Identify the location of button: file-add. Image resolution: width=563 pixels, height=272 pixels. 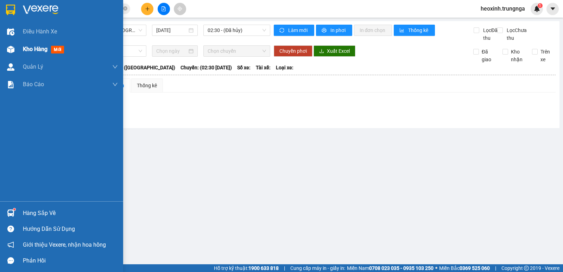
(164, 9).